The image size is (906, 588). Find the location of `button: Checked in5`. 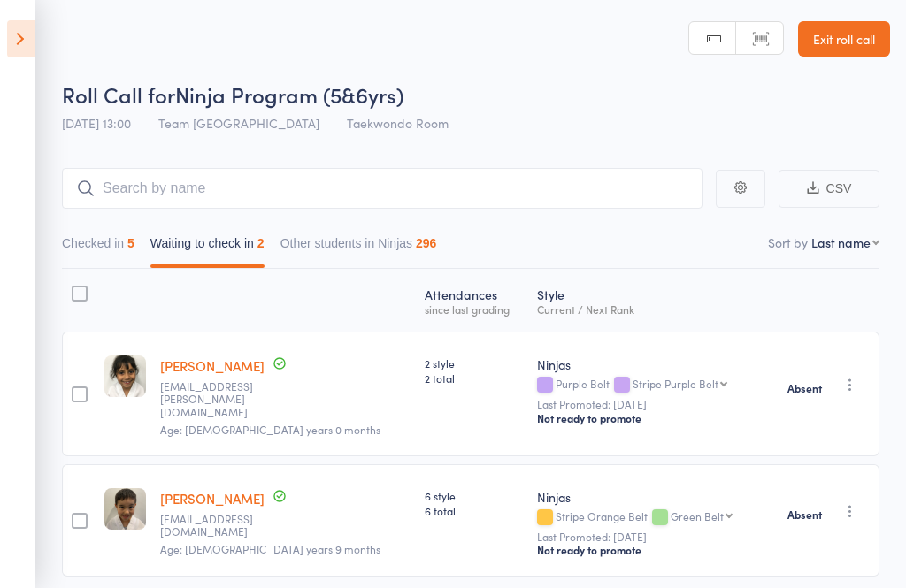

button: Checked in5 is located at coordinates (98, 248).